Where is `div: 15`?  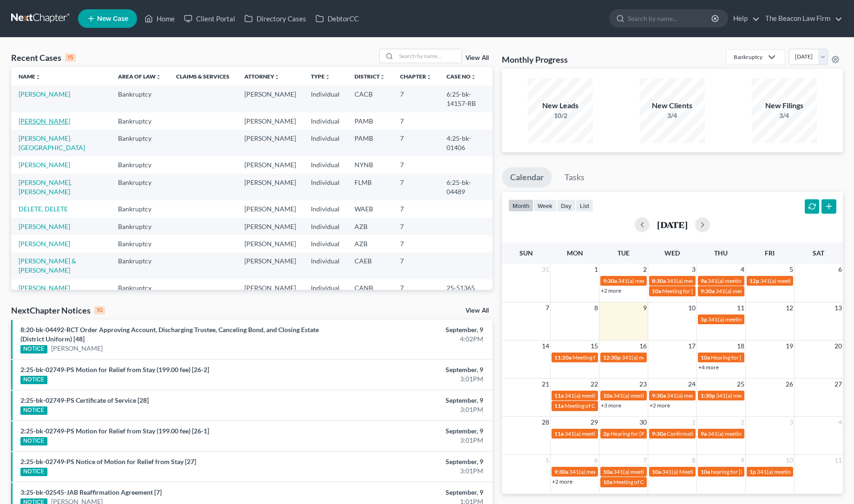
div: 15 is located at coordinates (70, 58).